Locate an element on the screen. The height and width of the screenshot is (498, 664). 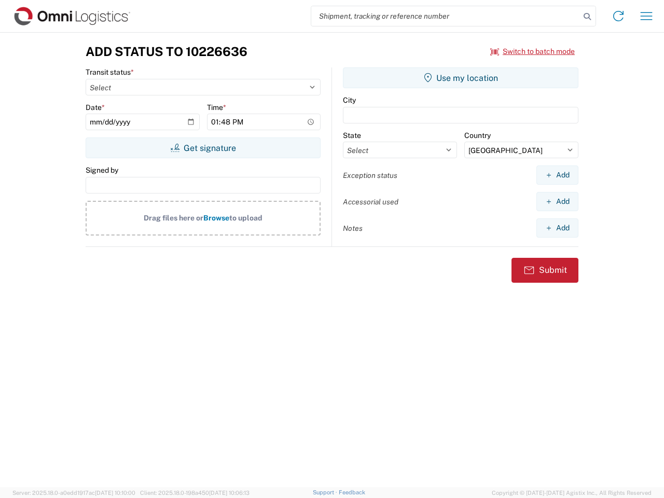
label: Notes is located at coordinates (353, 228).